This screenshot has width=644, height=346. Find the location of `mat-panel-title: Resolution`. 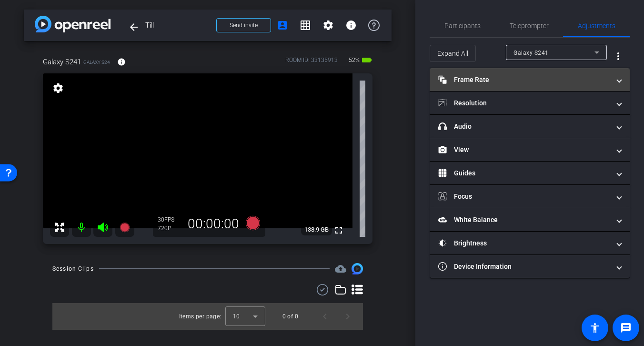

mat-panel-title: Resolution is located at coordinates (524, 103).